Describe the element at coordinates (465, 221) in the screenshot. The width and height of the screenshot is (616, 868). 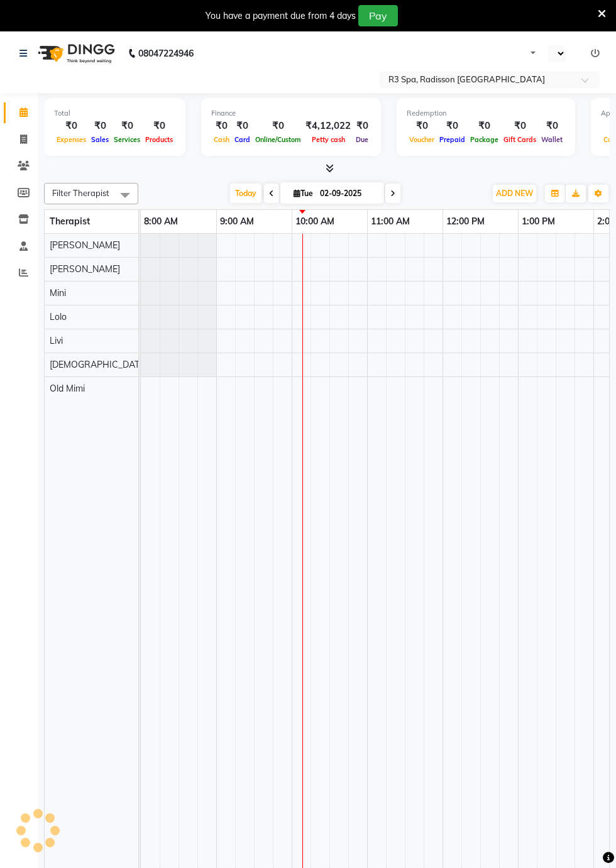
I see `a: 12:00 PM` at that location.